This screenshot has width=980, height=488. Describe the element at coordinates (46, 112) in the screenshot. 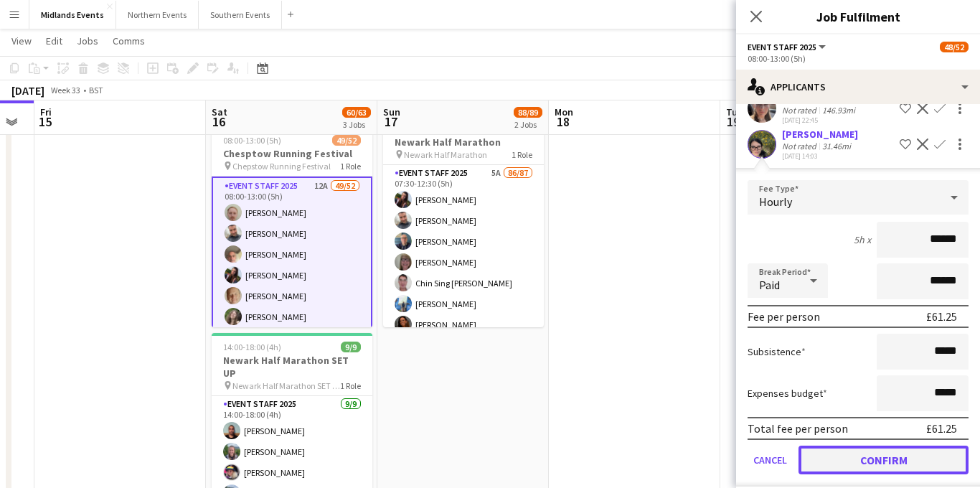

I see `span: Fri` at that location.